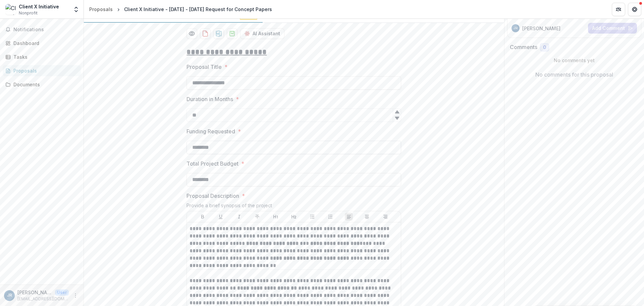 This screenshot has height=306, width=644. I want to click on button: Get Help, so click(634, 9).